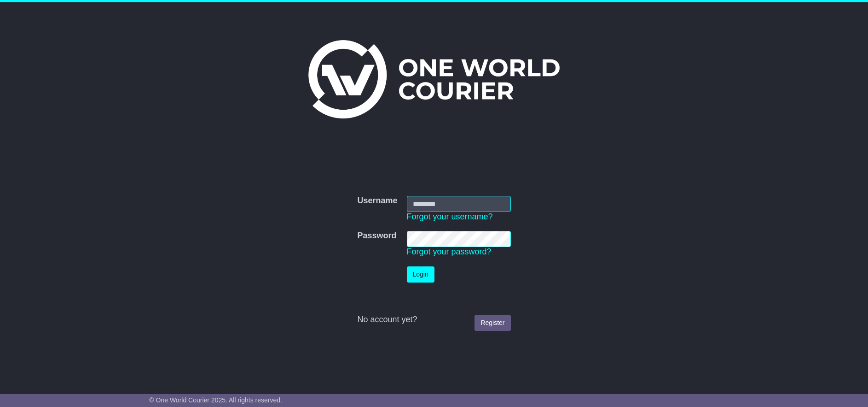 This screenshot has height=407, width=868. What do you see at coordinates (376, 236) in the screenshot?
I see `label: Password` at bounding box center [376, 236].